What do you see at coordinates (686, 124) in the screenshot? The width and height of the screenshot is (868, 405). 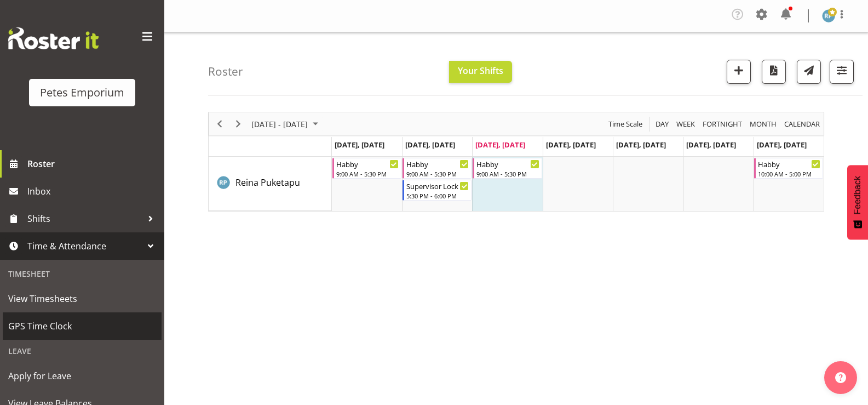 I see `button: Timeline Week` at bounding box center [686, 124].